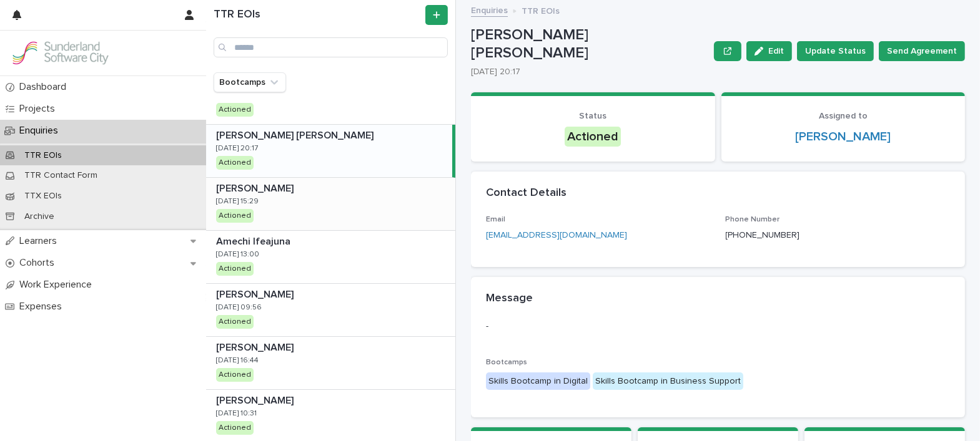 The height and width of the screenshot is (441, 980). What do you see at coordinates (330, 47) in the screenshot?
I see `input: Search` at bounding box center [330, 47].